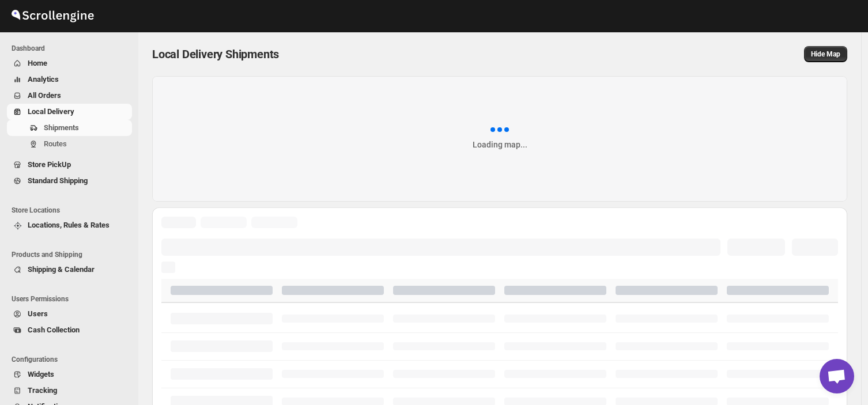 The width and height of the screenshot is (868, 405). I want to click on span: Store Locations, so click(72, 210).